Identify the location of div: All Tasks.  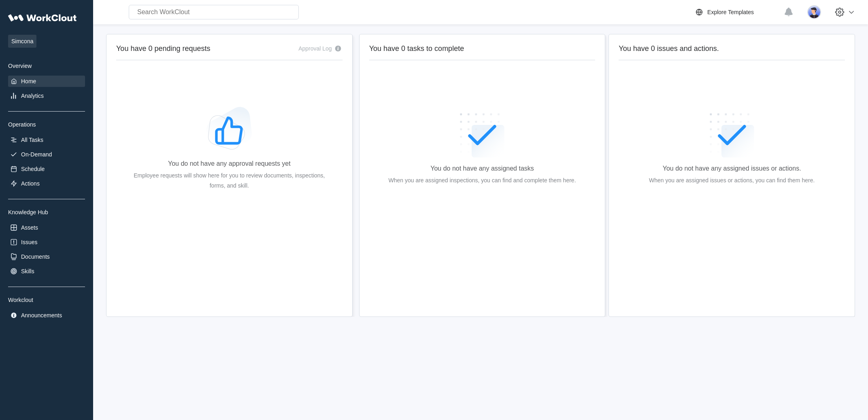
(32, 140).